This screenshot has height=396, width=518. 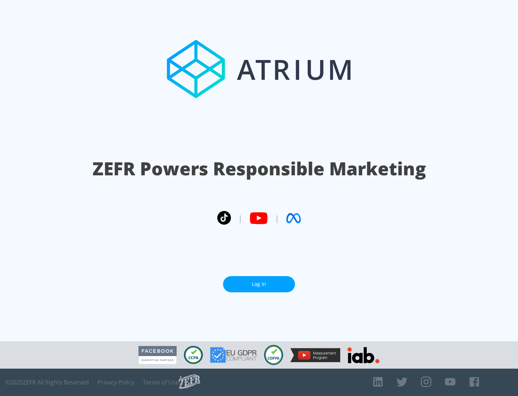 I want to click on img: CCPA Compliant, so click(x=193, y=355).